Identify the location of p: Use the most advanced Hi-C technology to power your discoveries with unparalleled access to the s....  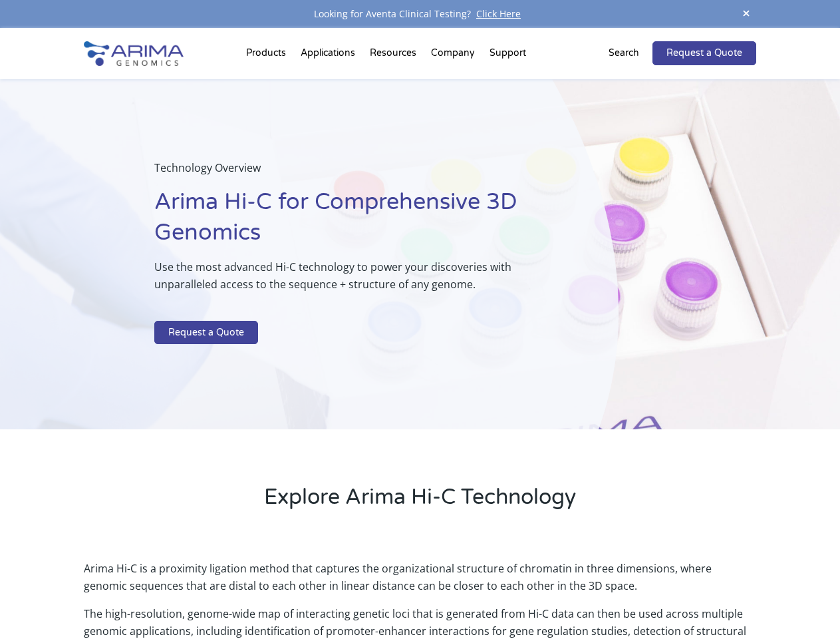
(352, 281).